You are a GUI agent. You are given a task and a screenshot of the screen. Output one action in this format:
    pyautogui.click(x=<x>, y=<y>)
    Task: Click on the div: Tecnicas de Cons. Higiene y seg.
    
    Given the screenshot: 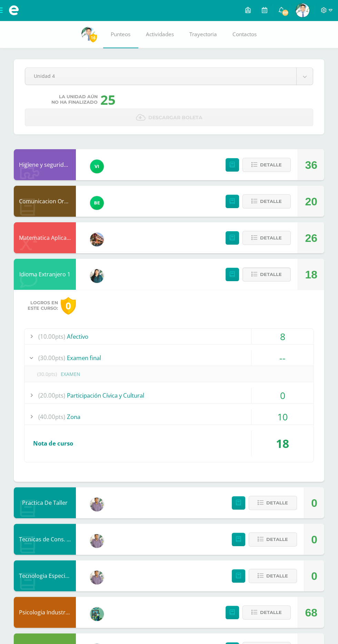 What is the action you would take?
    pyautogui.click(x=45, y=539)
    